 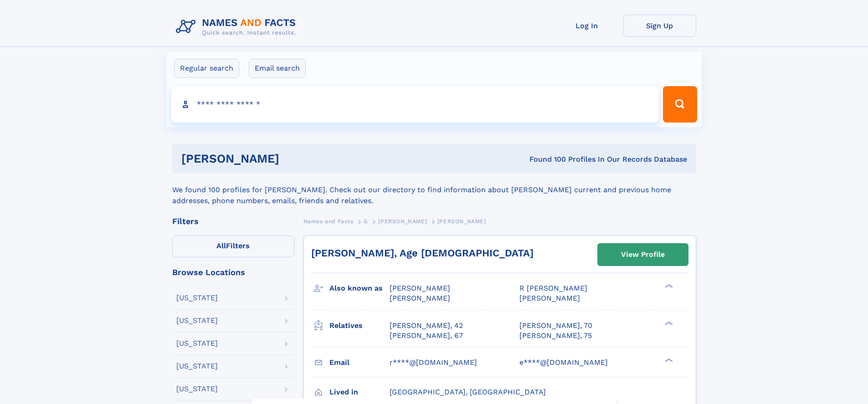 I want to click on button: Search Button, so click(x=680, y=105).